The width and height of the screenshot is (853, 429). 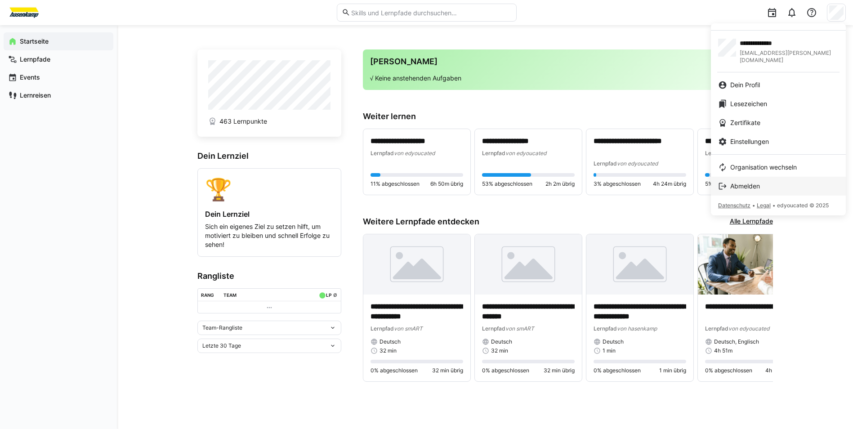 What do you see at coordinates (745, 123) in the screenshot?
I see `span: Zertifikate` at bounding box center [745, 123].